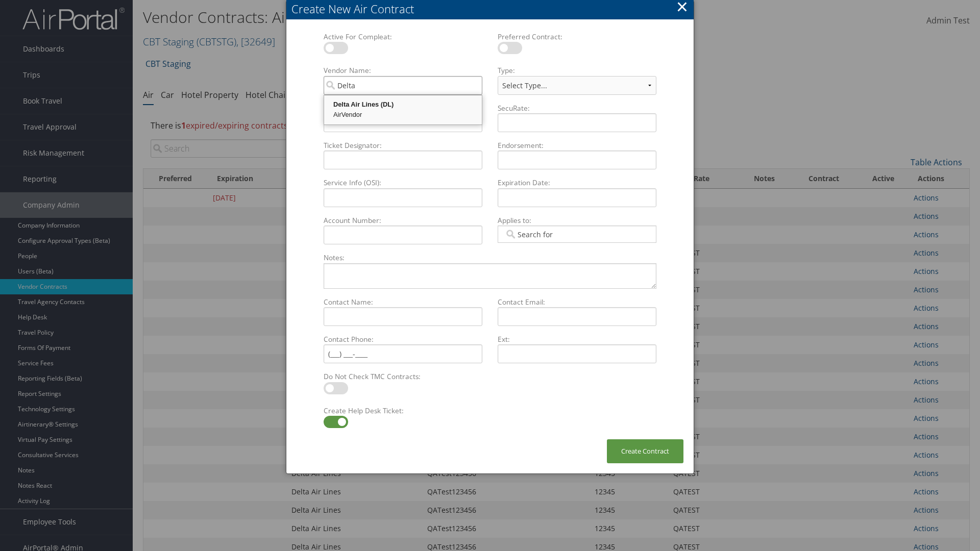  I want to click on input: SecuRate:, so click(576, 122).